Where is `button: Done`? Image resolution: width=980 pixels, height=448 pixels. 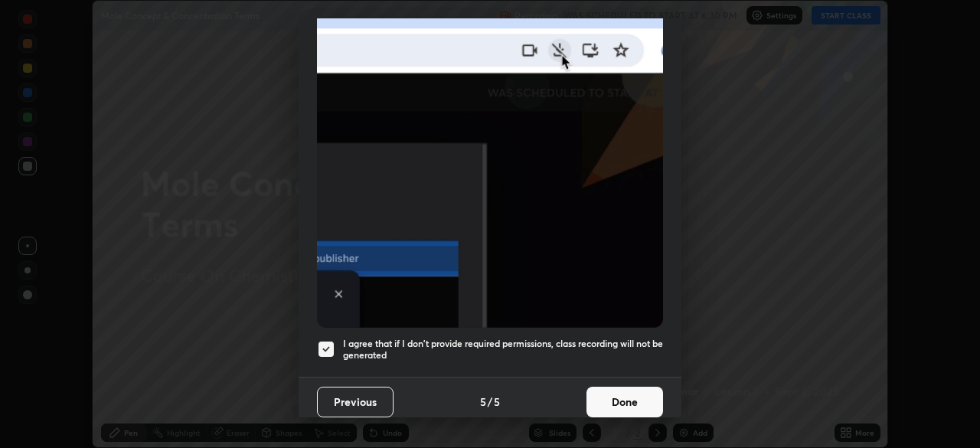
button: Done is located at coordinates (625, 402).